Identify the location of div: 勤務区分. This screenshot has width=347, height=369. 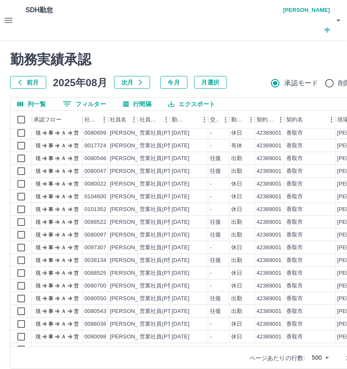
(238, 120).